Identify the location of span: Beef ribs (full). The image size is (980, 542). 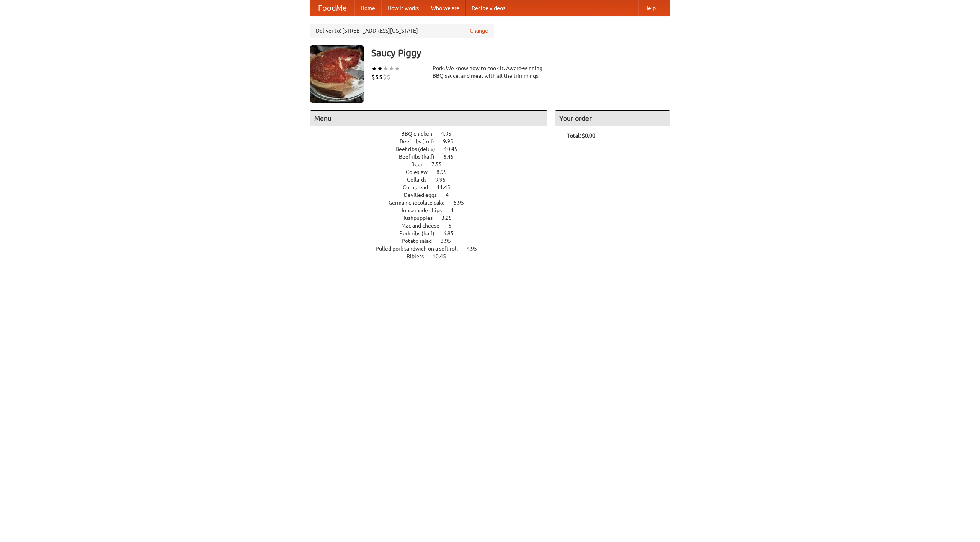
(421, 141).